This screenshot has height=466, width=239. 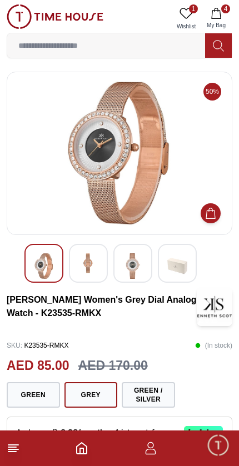 What do you see at coordinates (186, 18) in the screenshot?
I see `a: 1Wishlist` at bounding box center [186, 18].